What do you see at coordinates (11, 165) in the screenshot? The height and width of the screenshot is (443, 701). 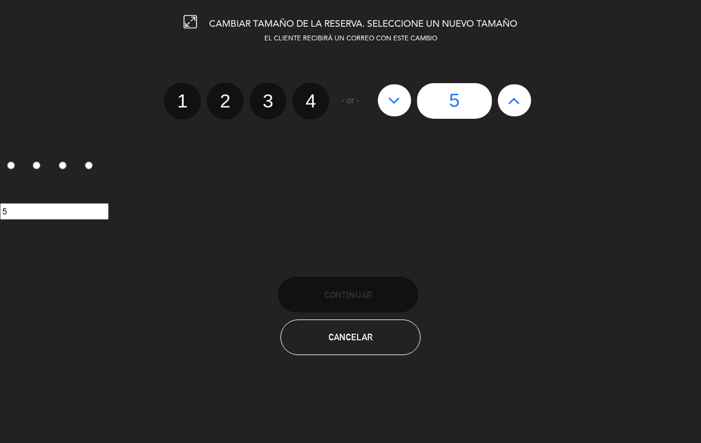 I see `input: 1` at bounding box center [11, 165].